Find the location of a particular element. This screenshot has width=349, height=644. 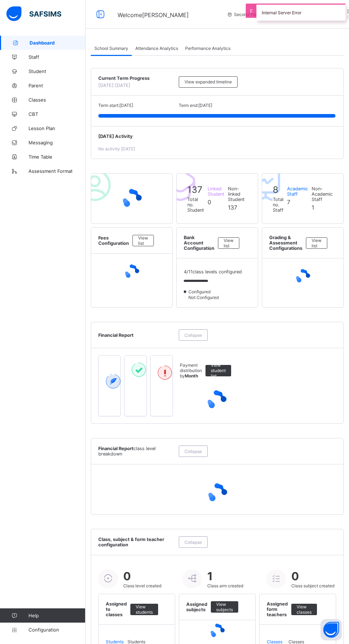

button: Open asap is located at coordinates (331, 630).